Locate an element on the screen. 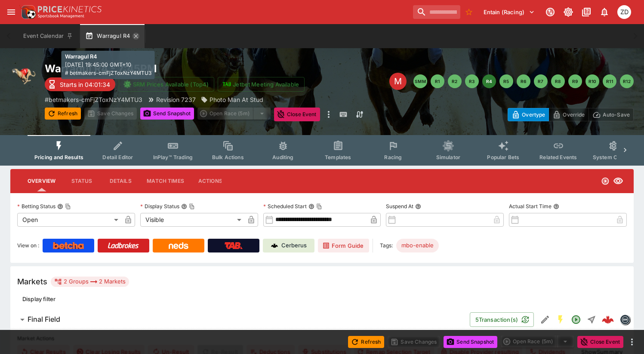 This screenshot has height=354, width=644. span: Templates is located at coordinates (338, 157).